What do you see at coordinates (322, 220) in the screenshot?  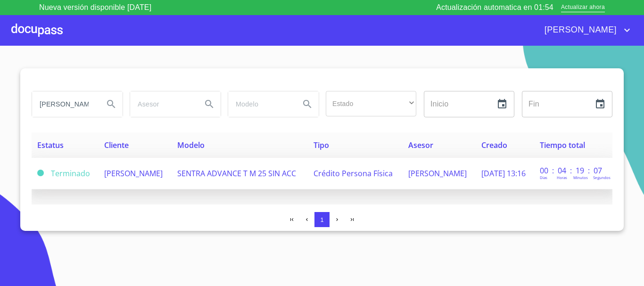 I see `button: 1` at bounding box center [322, 220].